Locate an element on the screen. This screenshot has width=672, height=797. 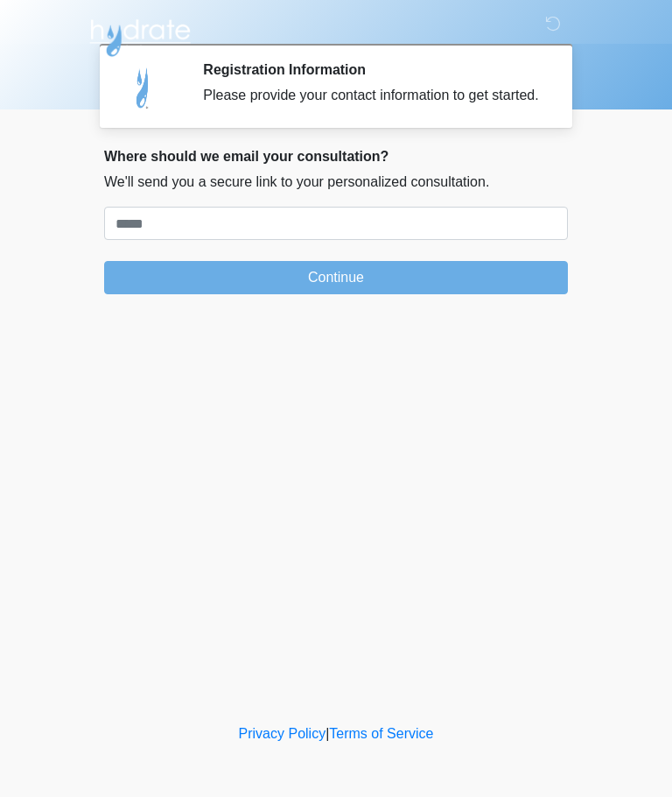
img: Hydrate IV Bar - Arcadia Logo is located at coordinates (140, 35).